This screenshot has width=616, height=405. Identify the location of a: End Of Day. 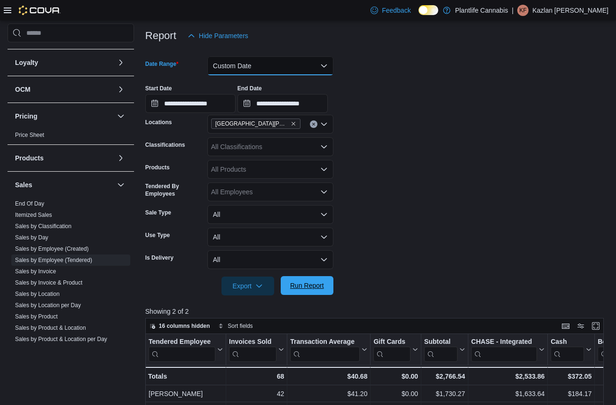
(30, 204).